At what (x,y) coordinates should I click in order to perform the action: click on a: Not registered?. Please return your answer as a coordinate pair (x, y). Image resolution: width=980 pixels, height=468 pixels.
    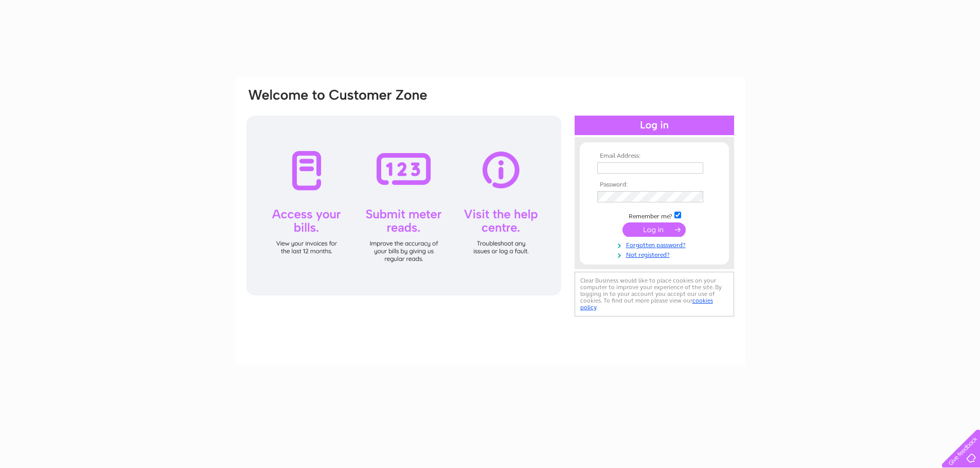
    Looking at the image, I should click on (655, 254).